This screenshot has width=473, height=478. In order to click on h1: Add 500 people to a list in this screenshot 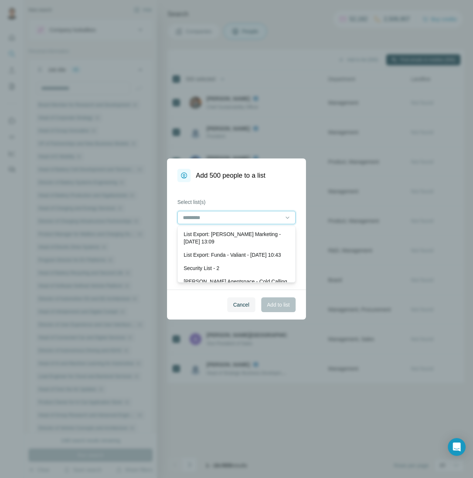, I will do `click(231, 176)`.